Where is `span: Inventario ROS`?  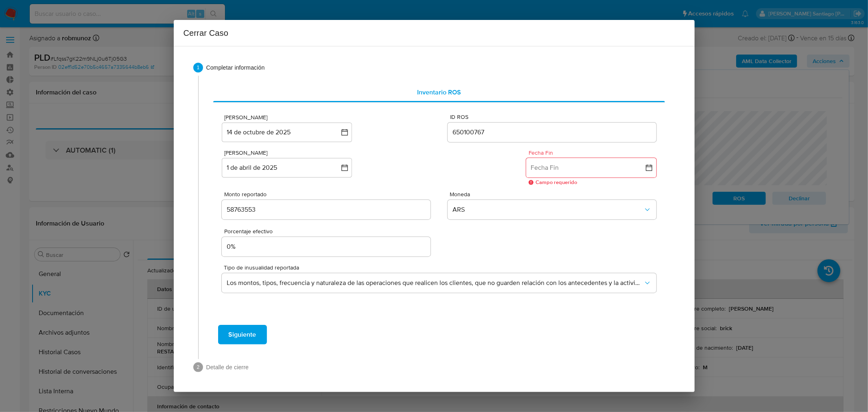 span: Inventario ROS is located at coordinates (439, 92).